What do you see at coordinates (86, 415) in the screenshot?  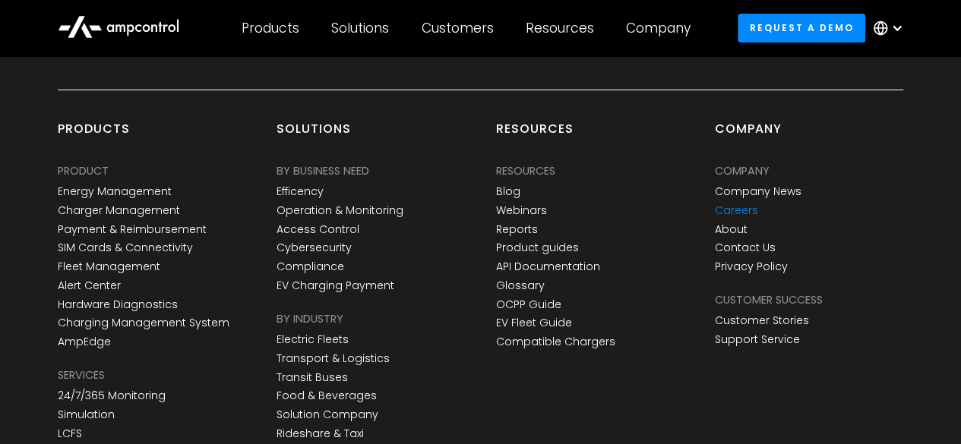 I see `a: Simulation` at bounding box center [86, 415].